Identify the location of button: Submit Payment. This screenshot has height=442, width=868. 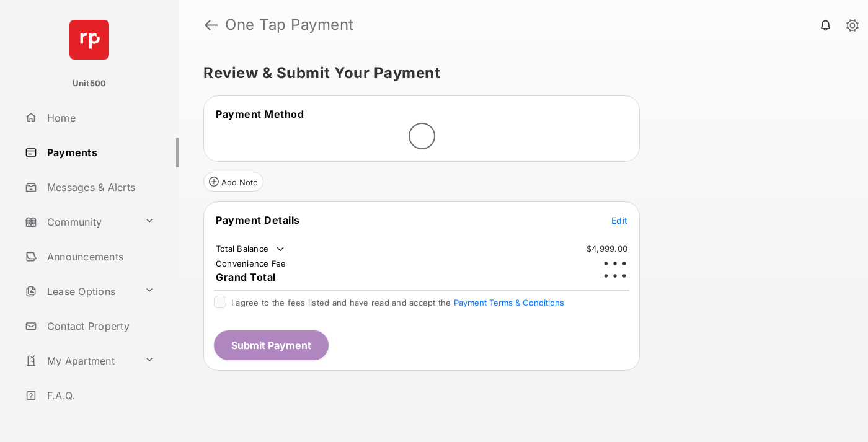
(271, 345).